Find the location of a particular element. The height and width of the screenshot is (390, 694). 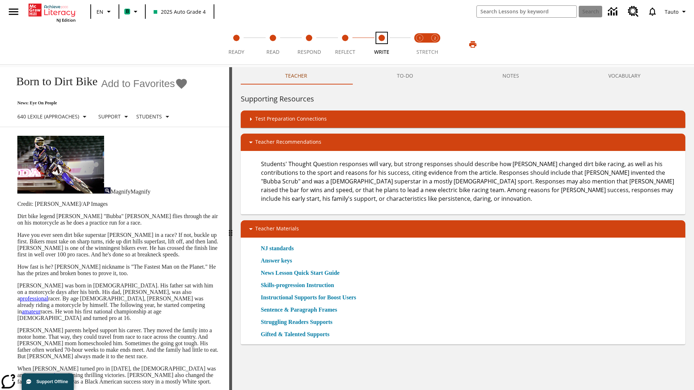

button: Language: EN, Select a language is located at coordinates (105, 12).